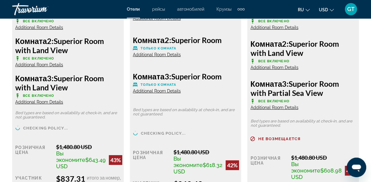 The width and height of the screenshot is (371, 182). What do you see at coordinates (324, 10) in the screenshot?
I see `span: USD` at bounding box center [324, 10].